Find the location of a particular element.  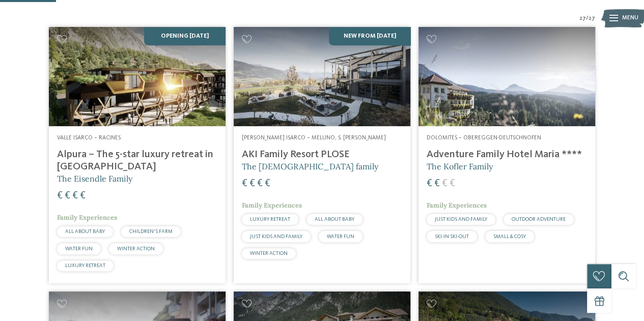

span: SMALL & COSY is located at coordinates (510, 237).